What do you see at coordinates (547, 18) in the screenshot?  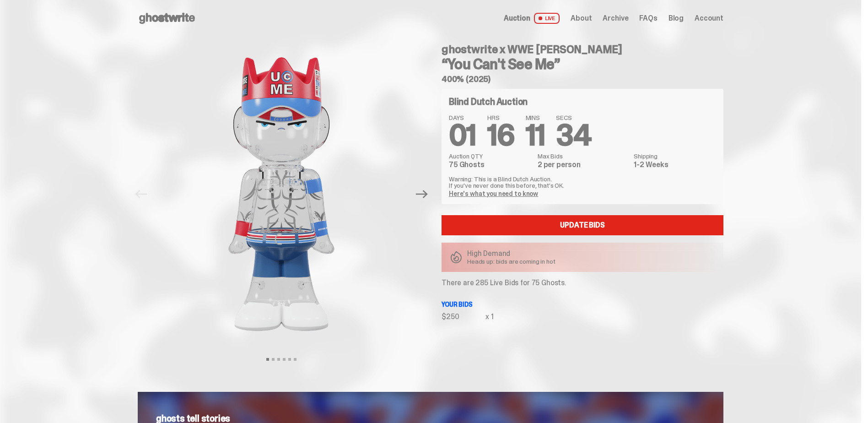 I see `span: LIVE` at bounding box center [547, 18].